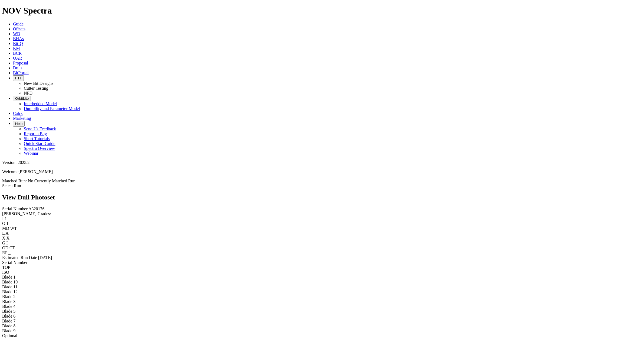  What do you see at coordinates (37, 138) in the screenshot?
I see `a: Short Tutorials` at bounding box center [37, 138].